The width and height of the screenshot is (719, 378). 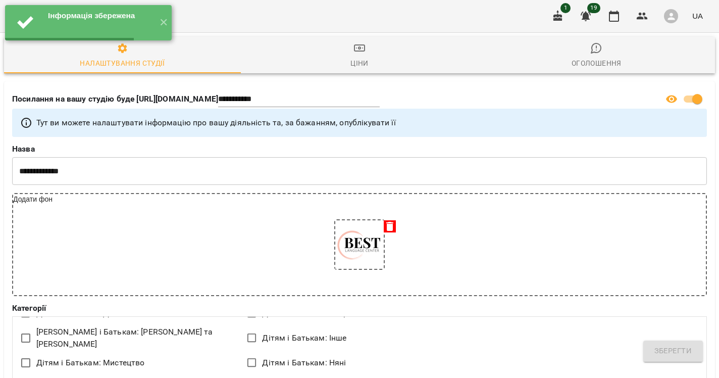 I want to click on label: Назва, so click(x=359, y=149).